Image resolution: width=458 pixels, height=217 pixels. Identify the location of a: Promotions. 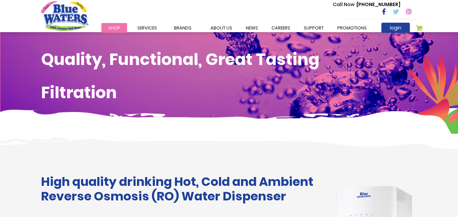
(352, 28).